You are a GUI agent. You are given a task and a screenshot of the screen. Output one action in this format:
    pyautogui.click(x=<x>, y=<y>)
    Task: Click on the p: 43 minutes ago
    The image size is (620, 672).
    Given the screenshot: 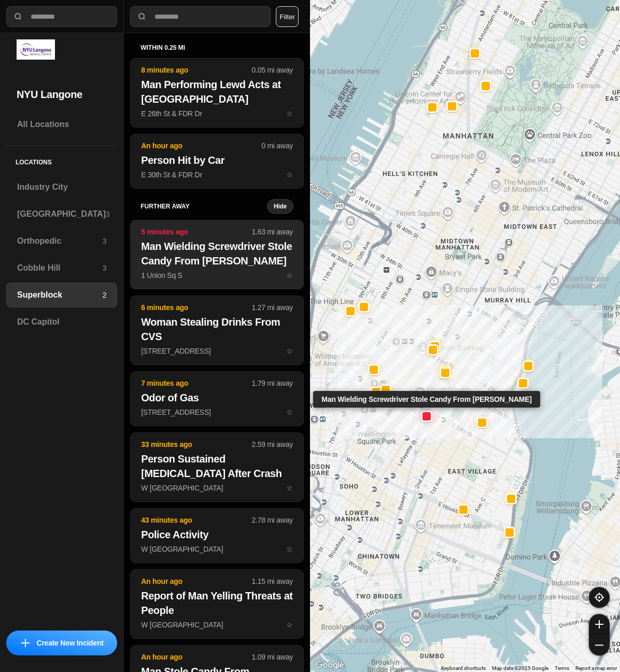 What is the action you would take?
    pyautogui.click(x=196, y=520)
    